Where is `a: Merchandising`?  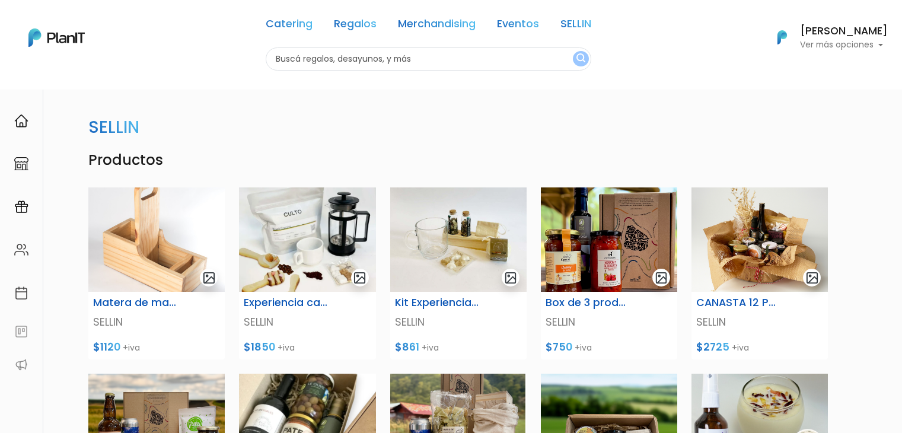
a: Merchandising is located at coordinates (436, 26).